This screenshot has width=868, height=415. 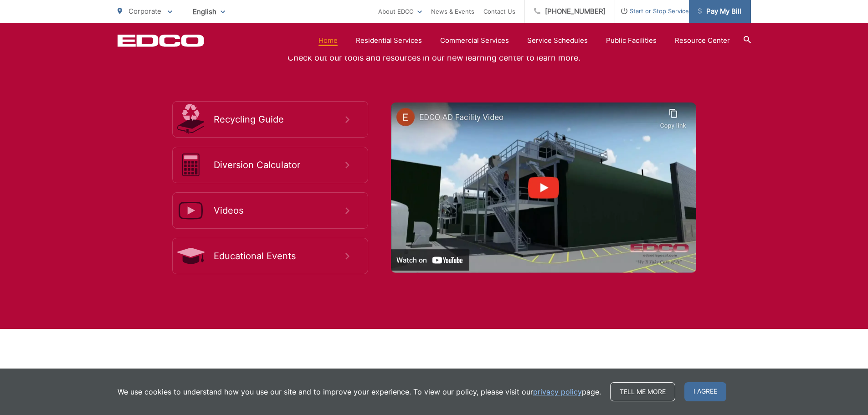 What do you see at coordinates (720, 12) in the screenshot?
I see `span: Pay My Bill` at bounding box center [720, 12].